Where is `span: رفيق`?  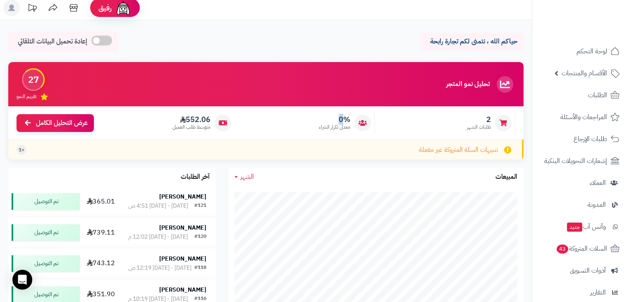
span: رفيق is located at coordinates (105, 8).